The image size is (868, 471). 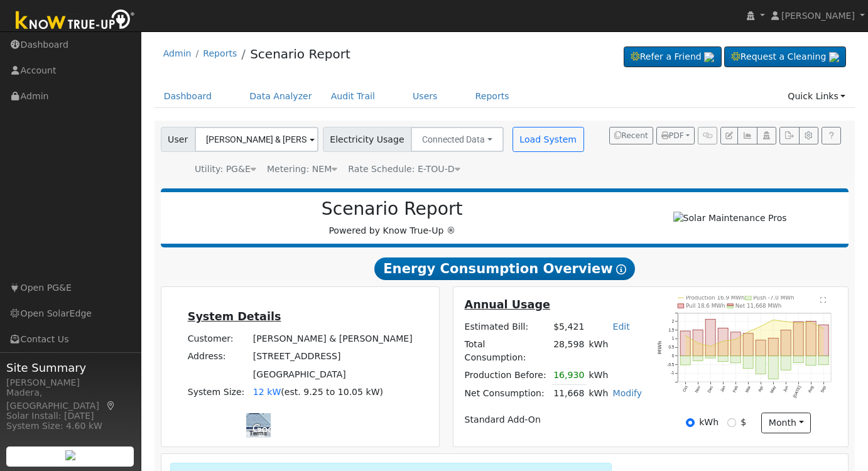 I want to click on a: Data Analyzer, so click(x=281, y=96).